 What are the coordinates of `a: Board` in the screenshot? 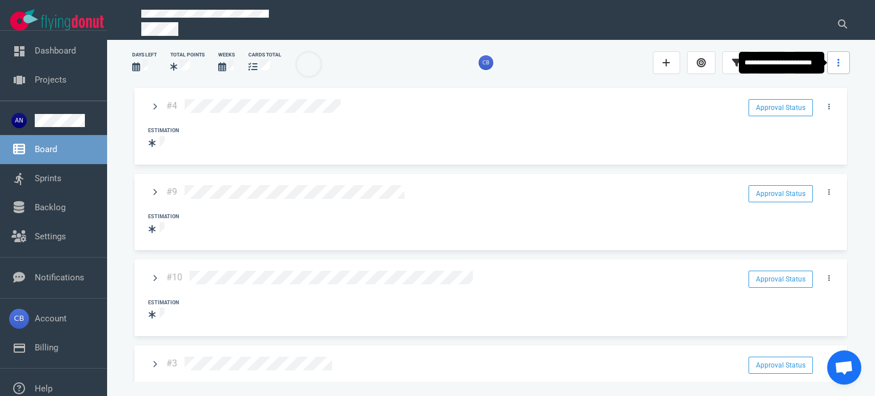 It's located at (46, 149).